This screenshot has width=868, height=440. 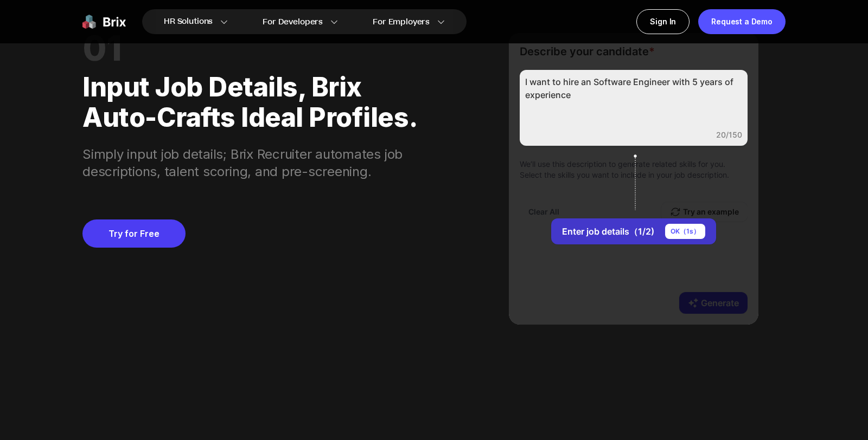 I want to click on div: Input job details, Brix auto-crafts ideal profiles., so click(x=254, y=98).